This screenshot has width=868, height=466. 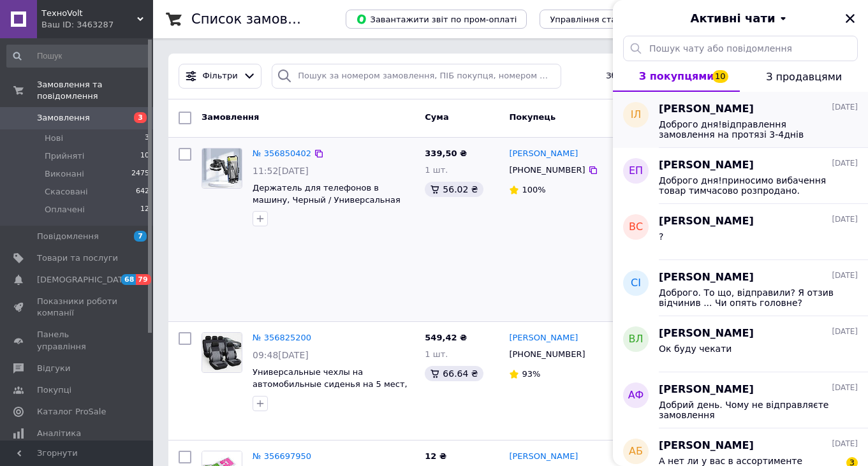 I want to click on a: № 356697950, so click(x=282, y=456).